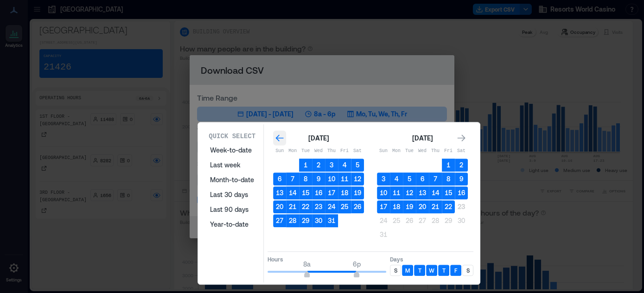 This screenshot has width=644, height=293. What do you see at coordinates (232, 165) in the screenshot?
I see `button: Last week` at bounding box center [232, 165].